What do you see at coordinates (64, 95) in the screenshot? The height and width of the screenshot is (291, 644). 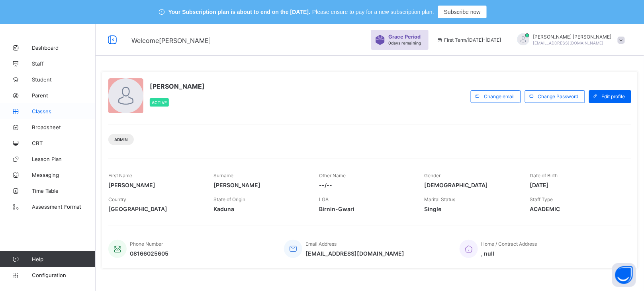 I see `span: Parent` at bounding box center [64, 95].